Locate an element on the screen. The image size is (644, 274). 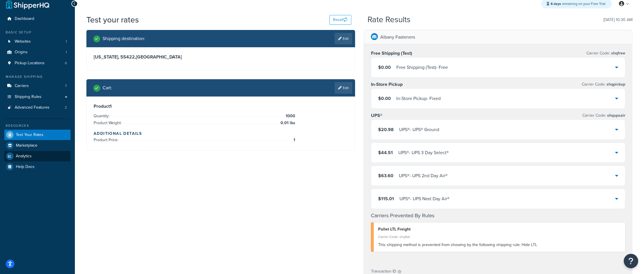
span: Pickup Locations is located at coordinates (29, 63).